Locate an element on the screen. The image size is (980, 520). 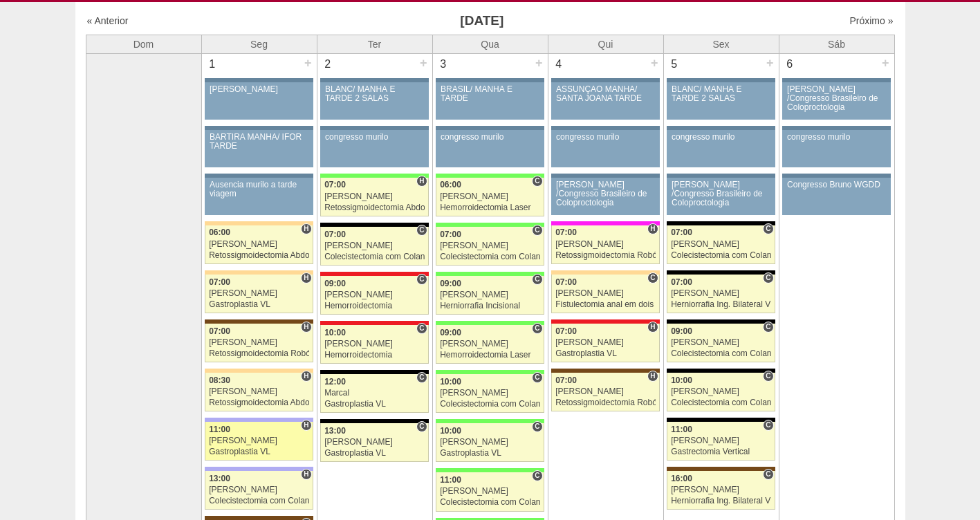
div: congresso murilo is located at coordinates (836, 137).